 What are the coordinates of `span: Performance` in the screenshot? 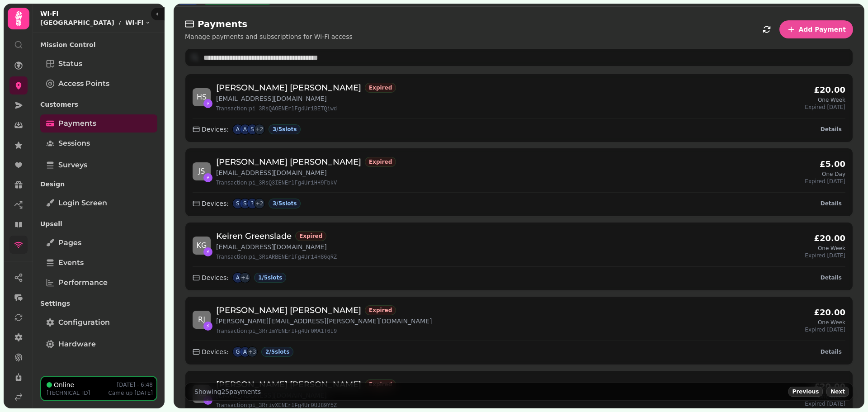 It's located at (83, 282).